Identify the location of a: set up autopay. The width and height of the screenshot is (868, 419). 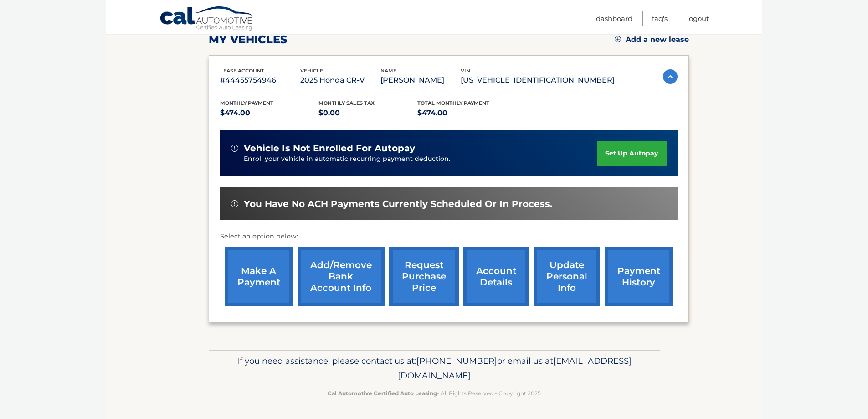
(631, 153).